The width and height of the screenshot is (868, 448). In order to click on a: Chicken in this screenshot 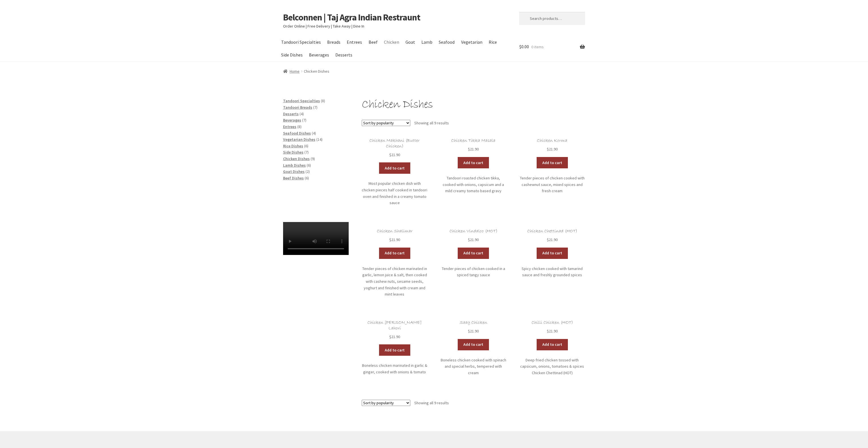, I will do `click(391, 42)`.